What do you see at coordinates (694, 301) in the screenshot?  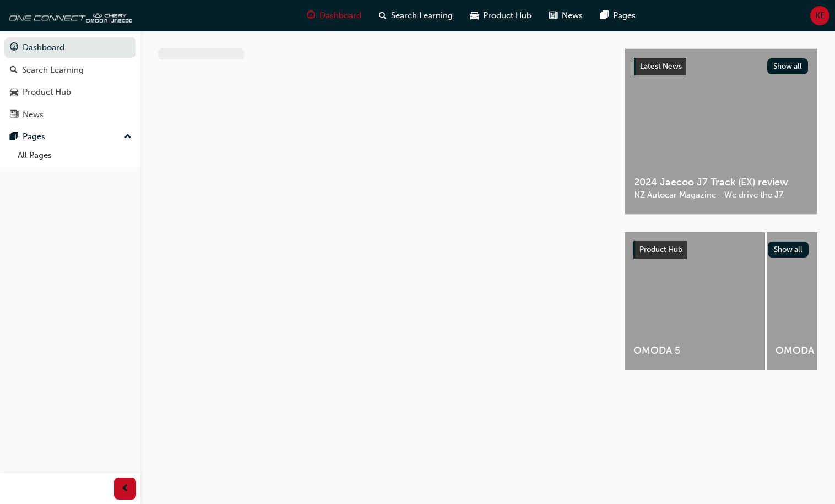 I see `a: OMODA 5` at bounding box center [694, 301].